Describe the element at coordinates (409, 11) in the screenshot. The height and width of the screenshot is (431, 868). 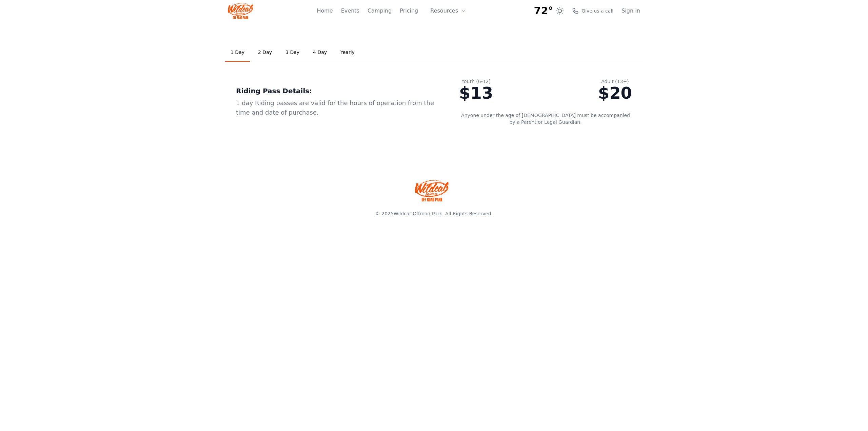
I see `a: Pricing` at that location.